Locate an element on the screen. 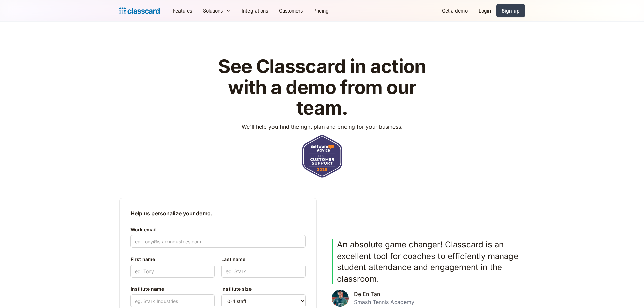  p: We'll help you find the right plan and pricing for your business. is located at coordinates (322, 127).